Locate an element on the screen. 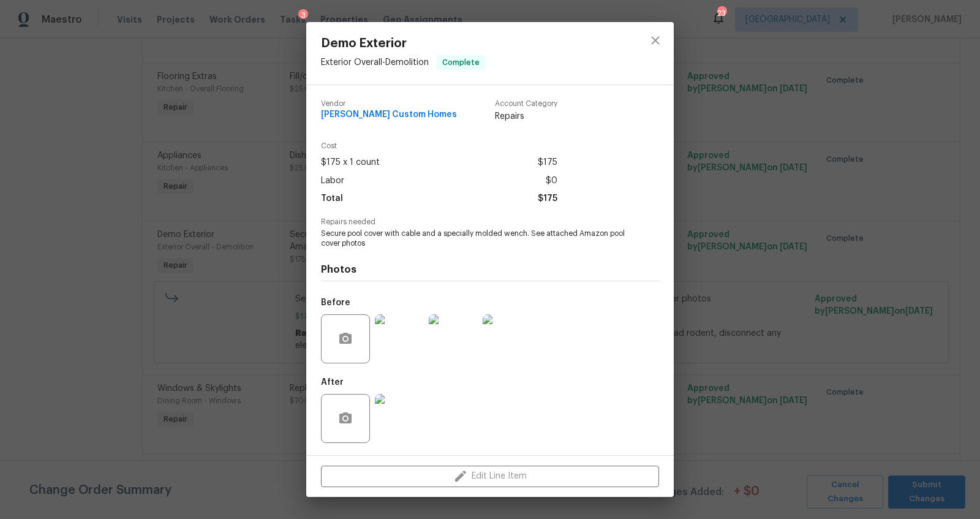 The height and width of the screenshot is (519, 980). span: Exterior Overall - Demolition is located at coordinates (375, 62).